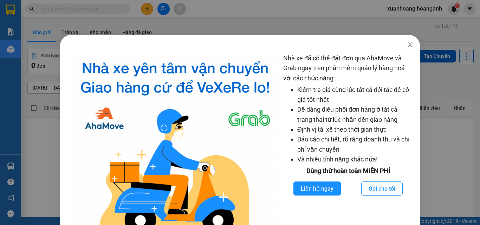 This screenshot has width=480, height=225. I want to click on button: Gọi cho tôi, so click(382, 189).